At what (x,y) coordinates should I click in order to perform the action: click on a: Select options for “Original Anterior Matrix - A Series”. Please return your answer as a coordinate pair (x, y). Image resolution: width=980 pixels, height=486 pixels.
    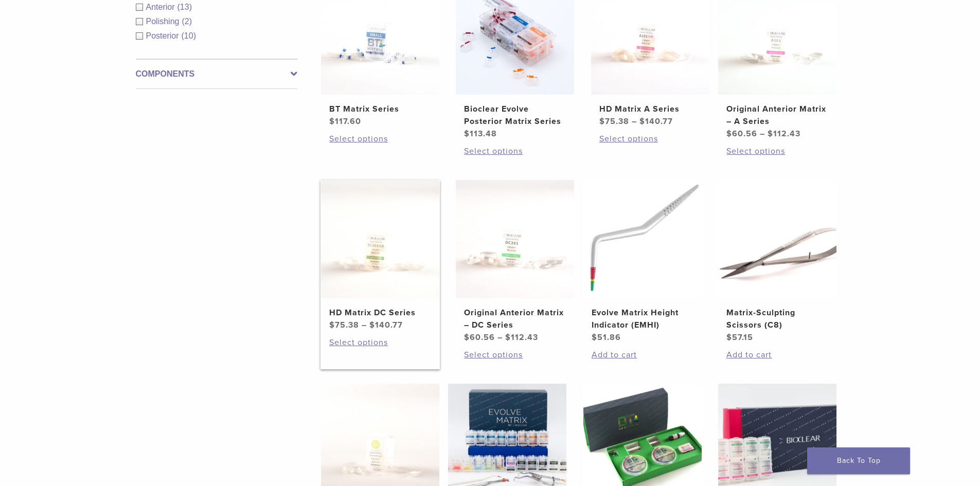
    Looking at the image, I should click on (777, 151).